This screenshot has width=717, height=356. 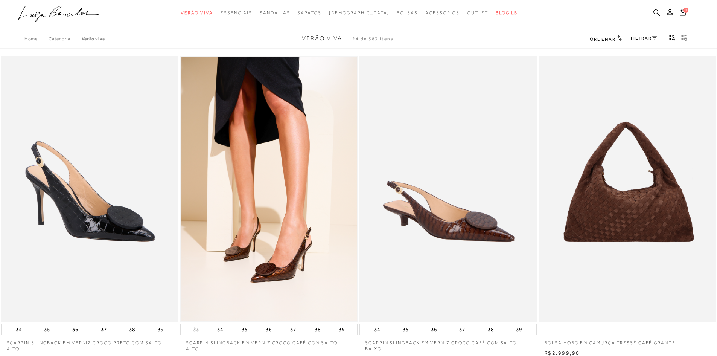 What do you see at coordinates (90, 344) in the screenshot?
I see `p: SCARPIN SLINGBACK EM VERNIZ CROCO PRETO COM SALTO ALTO` at bounding box center [90, 344].